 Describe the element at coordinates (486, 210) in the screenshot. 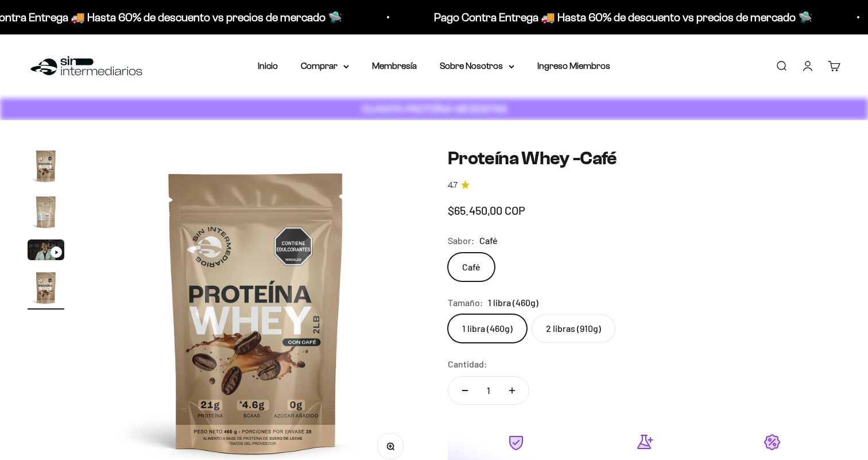

I see `sale-price: $65.450,00 COP` at that location.